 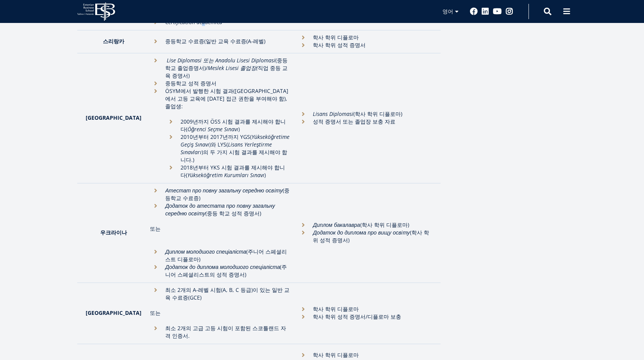 I want to click on em: Lise Diplomasi 또는 Anadolu Lisesi Diplomasi, so click(x=221, y=60).